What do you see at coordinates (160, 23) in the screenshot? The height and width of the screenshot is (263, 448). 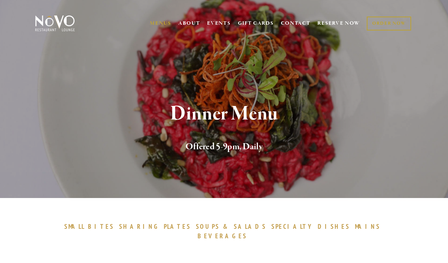 I see `a: MENUS` at bounding box center [160, 23].